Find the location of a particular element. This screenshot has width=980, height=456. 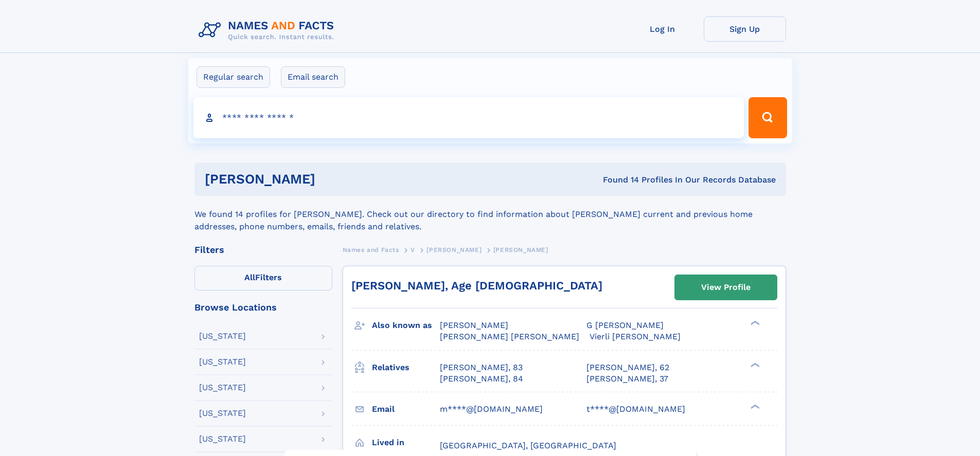

a: Sign Up is located at coordinates (744, 29).